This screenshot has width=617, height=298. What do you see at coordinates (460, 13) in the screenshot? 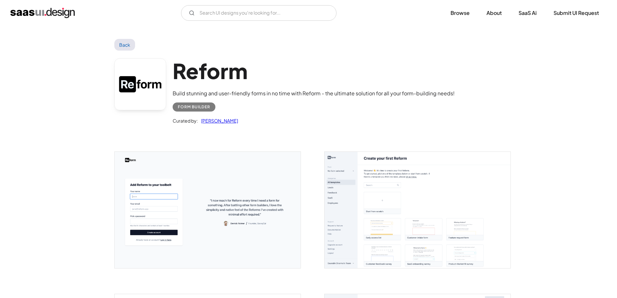
I see `a: Browse` at bounding box center [460, 13].